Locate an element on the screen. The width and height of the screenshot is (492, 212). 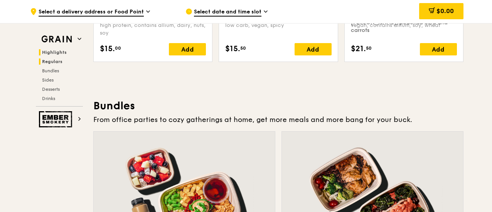
span: Sides is located at coordinates (48, 80).